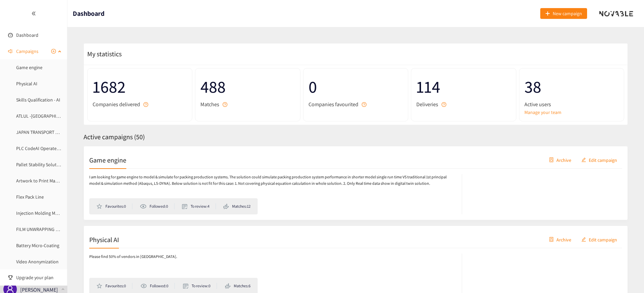  Describe the element at coordinates (114, 137) in the screenshot. I see `span: Active campaigns ( 50 )` at that location.